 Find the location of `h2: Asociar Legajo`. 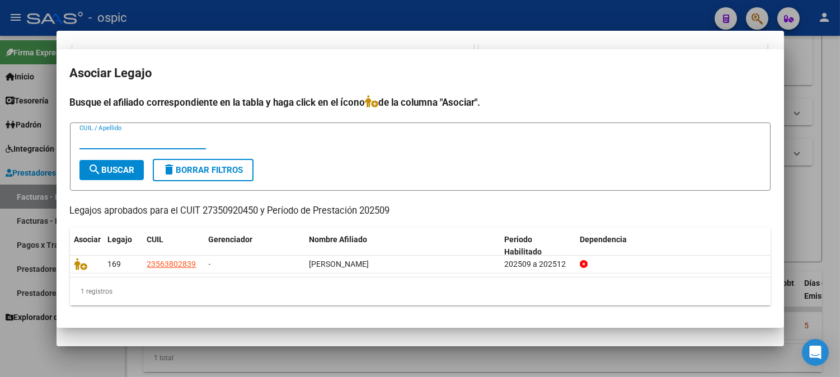

h2: Asociar Legajo is located at coordinates (420, 73).